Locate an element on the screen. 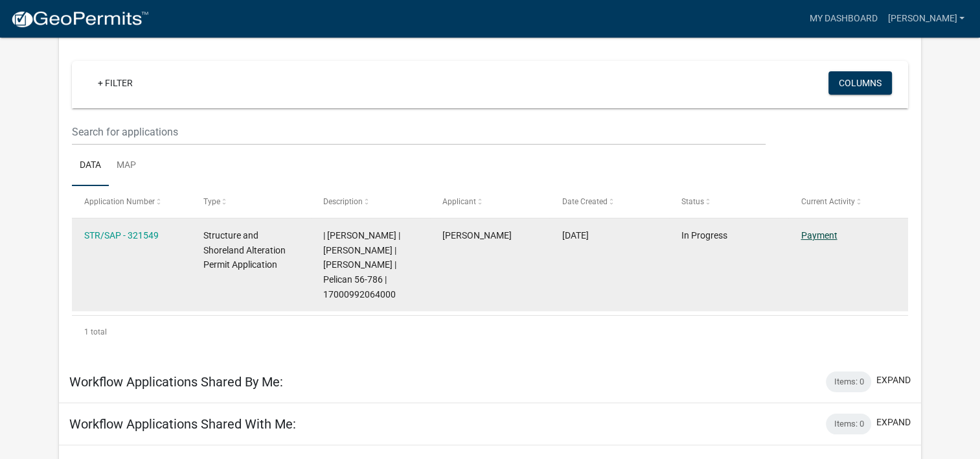  span: 10/09/2024 is located at coordinates (575, 235).